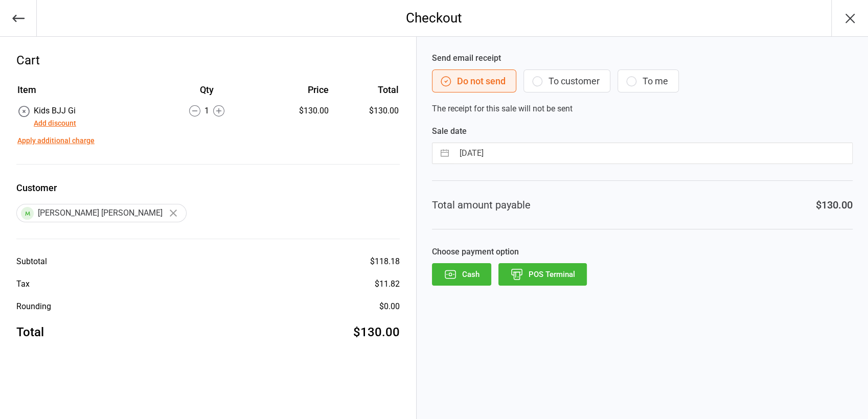 The width and height of the screenshot is (868, 419). I want to click on button: Add discount, so click(54, 123).